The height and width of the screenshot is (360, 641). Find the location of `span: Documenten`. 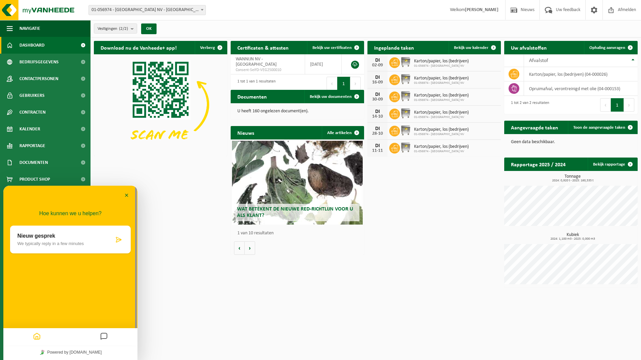

span: Documenten is located at coordinates (34, 162).